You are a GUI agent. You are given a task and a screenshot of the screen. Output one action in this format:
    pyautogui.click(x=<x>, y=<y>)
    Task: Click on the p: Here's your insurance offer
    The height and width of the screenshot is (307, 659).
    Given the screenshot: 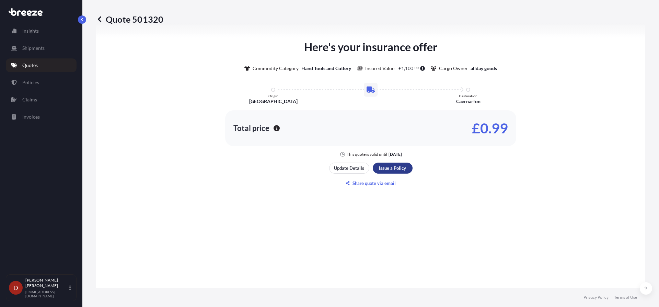 What is the action you would take?
    pyautogui.click(x=371, y=47)
    